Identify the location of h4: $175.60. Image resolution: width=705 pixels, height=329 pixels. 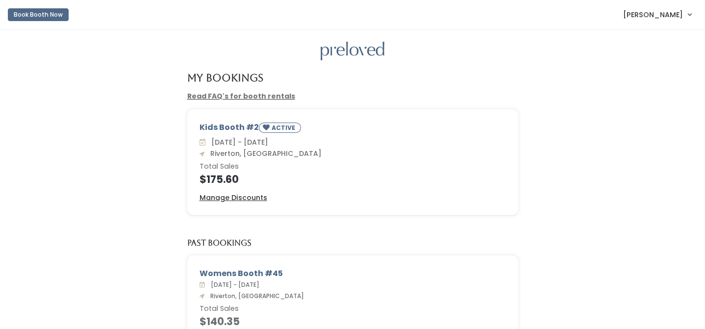
(352, 179).